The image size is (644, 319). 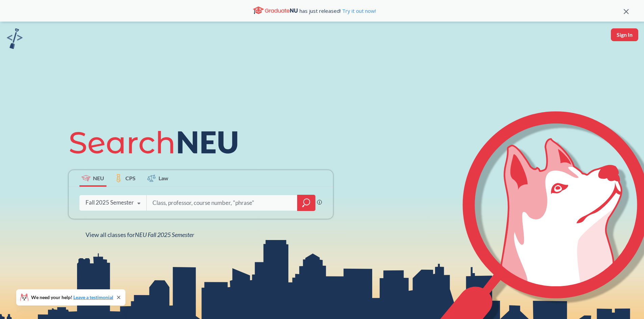 I want to click on img: sandbox logo, so click(x=14, y=39).